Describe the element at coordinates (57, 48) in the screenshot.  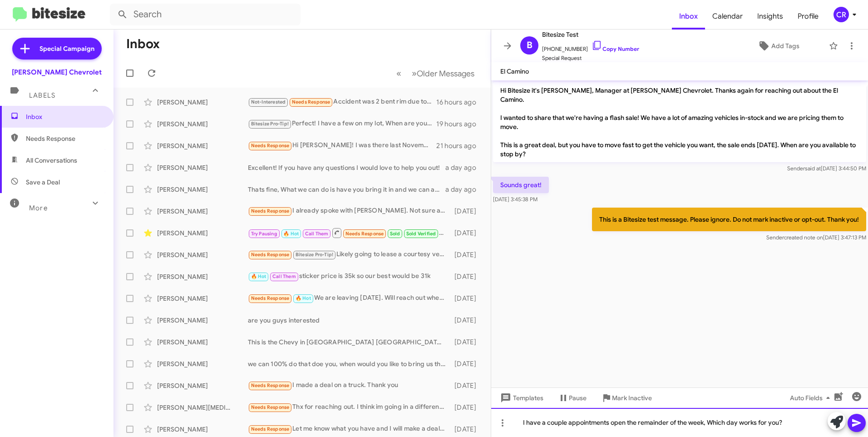
I see `a: Special Campaign` at that location.